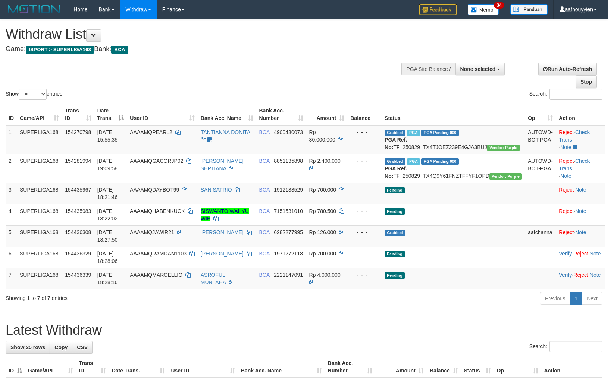  I want to click on td: aafchanna, so click(540, 236).